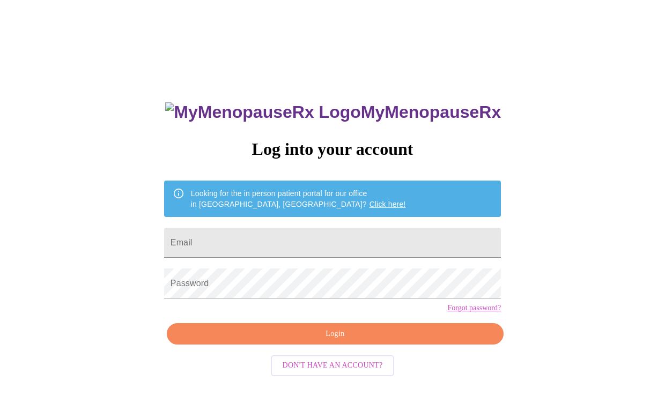 The image size is (665, 404). What do you see at coordinates (388, 204) in the screenshot?
I see `a: Click here!` at bounding box center [388, 204].